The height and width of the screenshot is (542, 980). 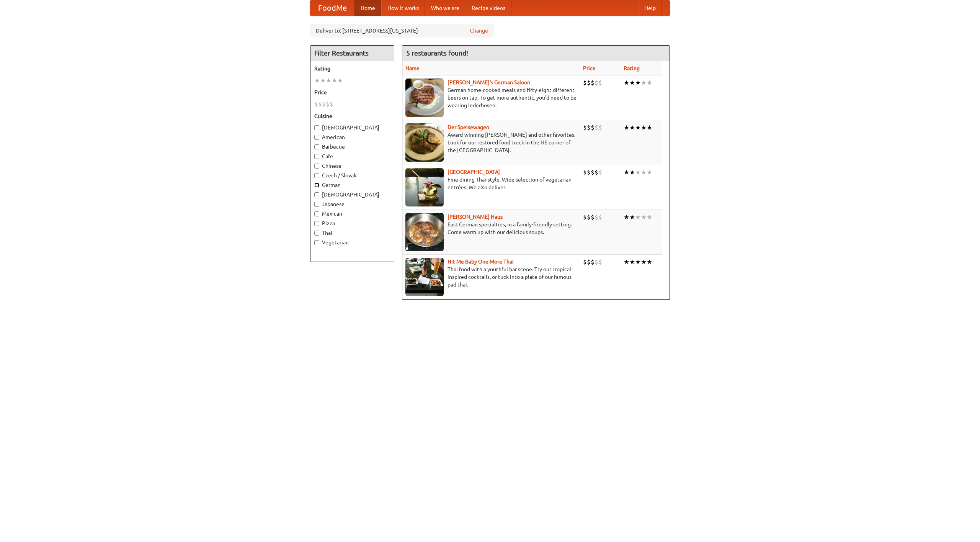 I want to click on a: Help, so click(x=650, y=8).